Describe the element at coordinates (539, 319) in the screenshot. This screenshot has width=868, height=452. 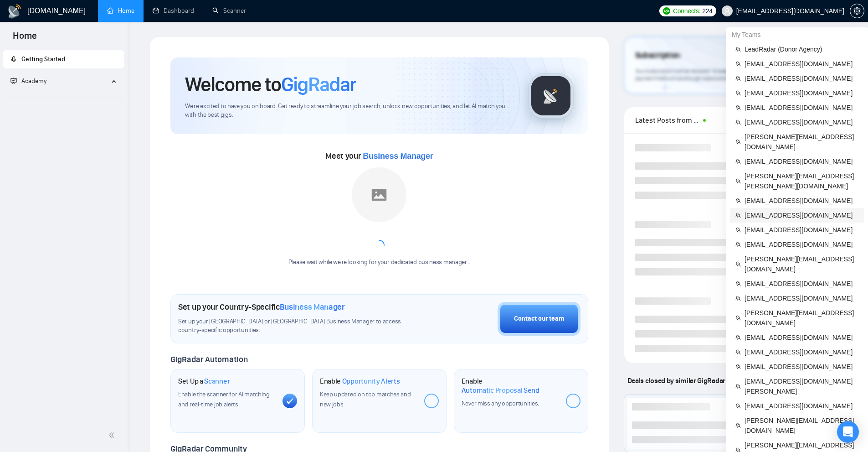
I see `div: Contact our team` at that location.